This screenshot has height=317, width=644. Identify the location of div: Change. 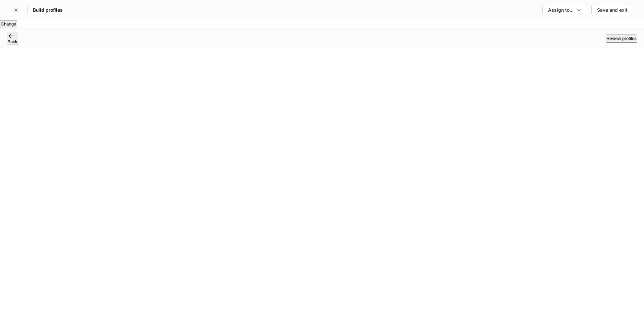
(8, 24).